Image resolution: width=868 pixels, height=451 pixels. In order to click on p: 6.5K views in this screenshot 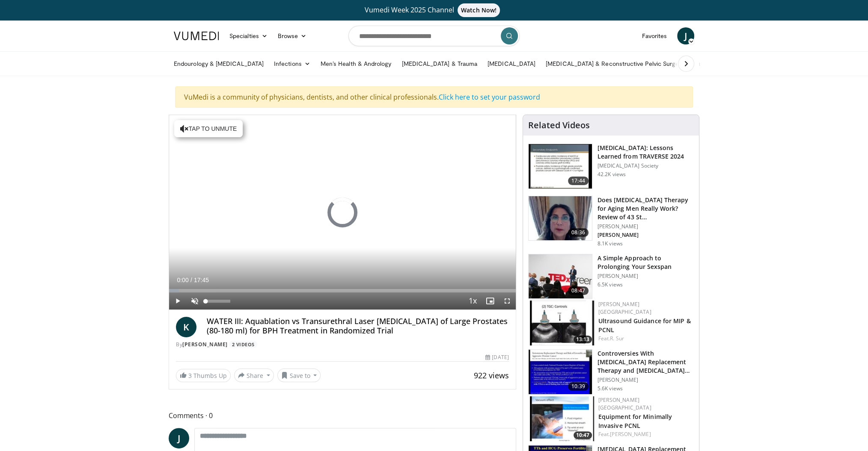, I will do `click(610, 285)`.